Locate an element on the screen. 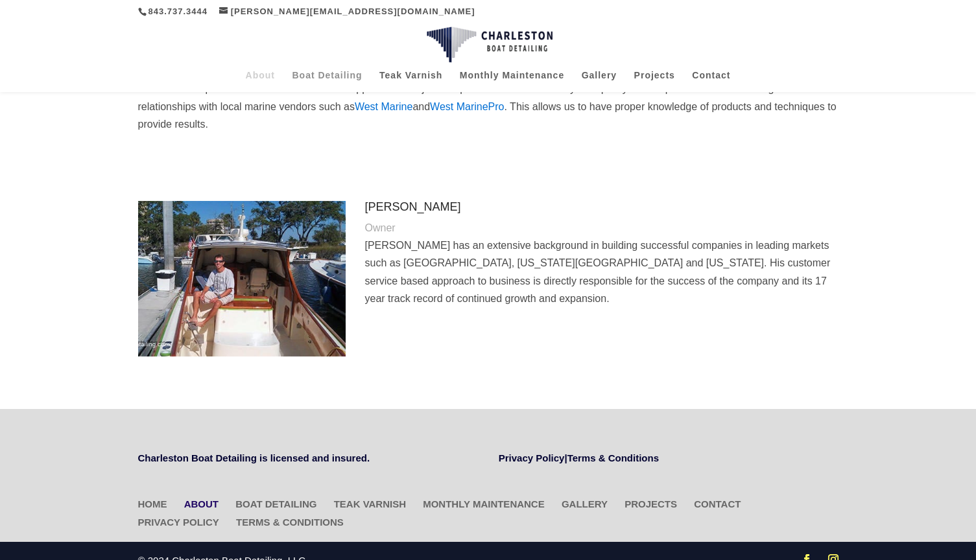 The image size is (976, 560). strong: Charleston Boat Detailing is licensed and insured. is located at coordinates (255, 458).